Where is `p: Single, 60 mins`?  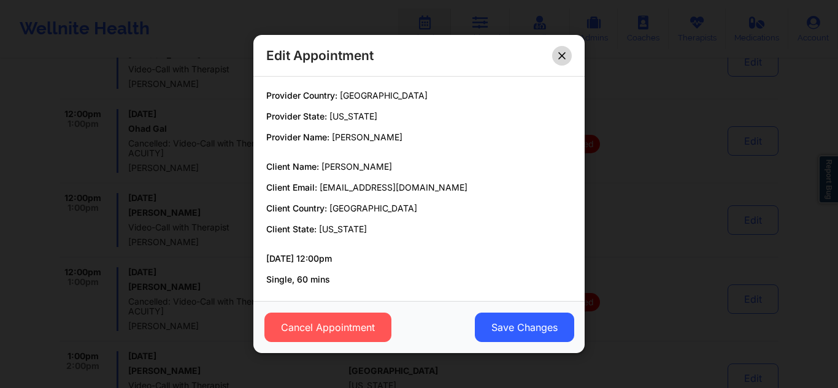
p: Single, 60 mins is located at coordinates (419, 280).